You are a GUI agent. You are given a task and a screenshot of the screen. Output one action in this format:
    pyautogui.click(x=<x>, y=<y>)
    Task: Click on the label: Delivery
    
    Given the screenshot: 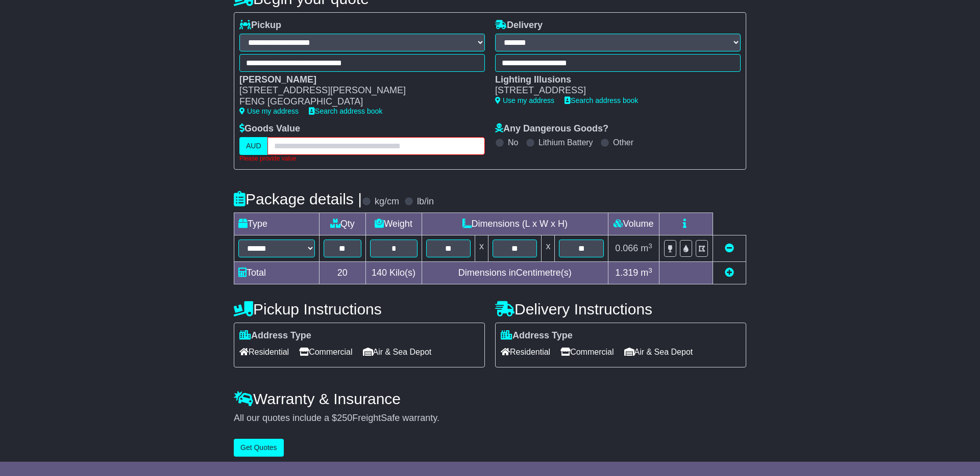 What is the action you would take?
    pyautogui.click(x=519, y=25)
    